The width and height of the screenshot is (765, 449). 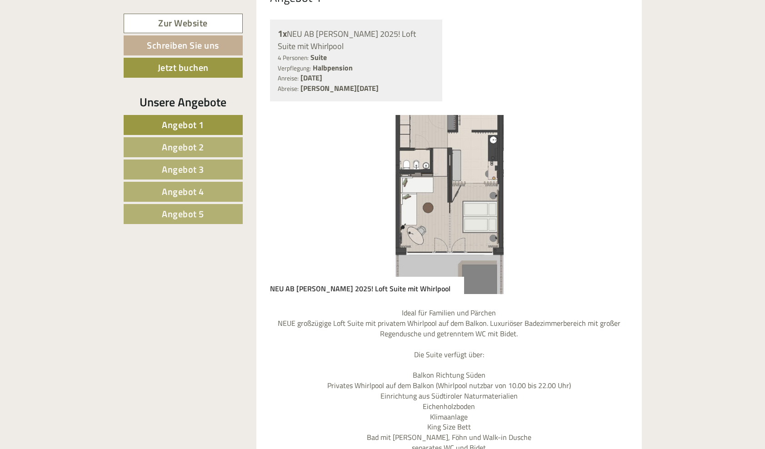 What do you see at coordinates (288, 78) in the screenshot?
I see `small: Anreise:` at bounding box center [288, 78].